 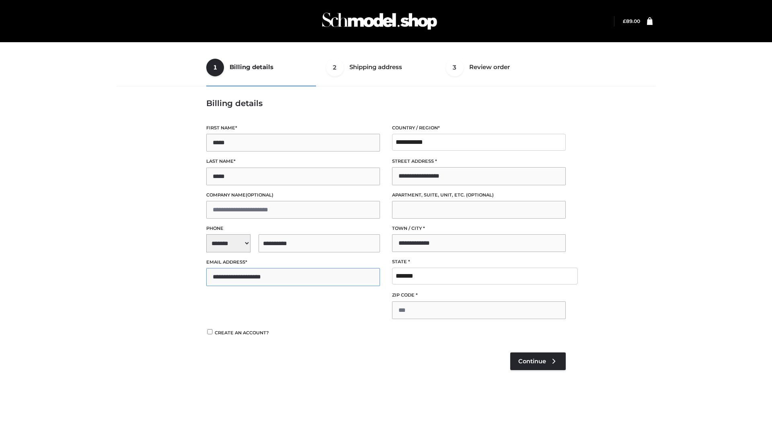 I want to click on bdi: 89.00, so click(x=631, y=21).